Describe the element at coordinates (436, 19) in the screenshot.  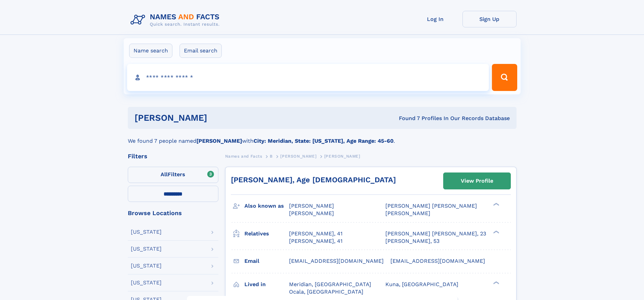
I see `a: Log In` at that location.